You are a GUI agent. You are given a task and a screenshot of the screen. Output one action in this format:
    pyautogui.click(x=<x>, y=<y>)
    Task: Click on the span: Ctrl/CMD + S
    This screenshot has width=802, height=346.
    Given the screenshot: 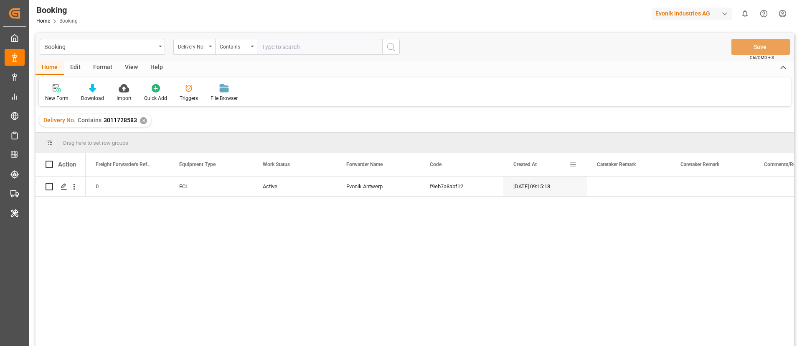 What is the action you would take?
    pyautogui.click(x=762, y=57)
    